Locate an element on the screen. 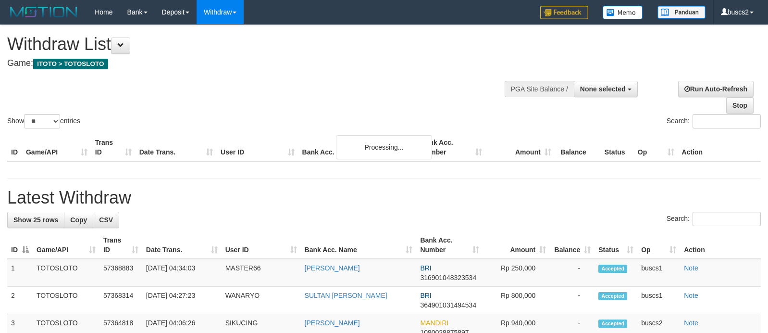 The height and width of the screenshot is (333, 768). h1: Latest Withdraw is located at coordinates (384, 197).